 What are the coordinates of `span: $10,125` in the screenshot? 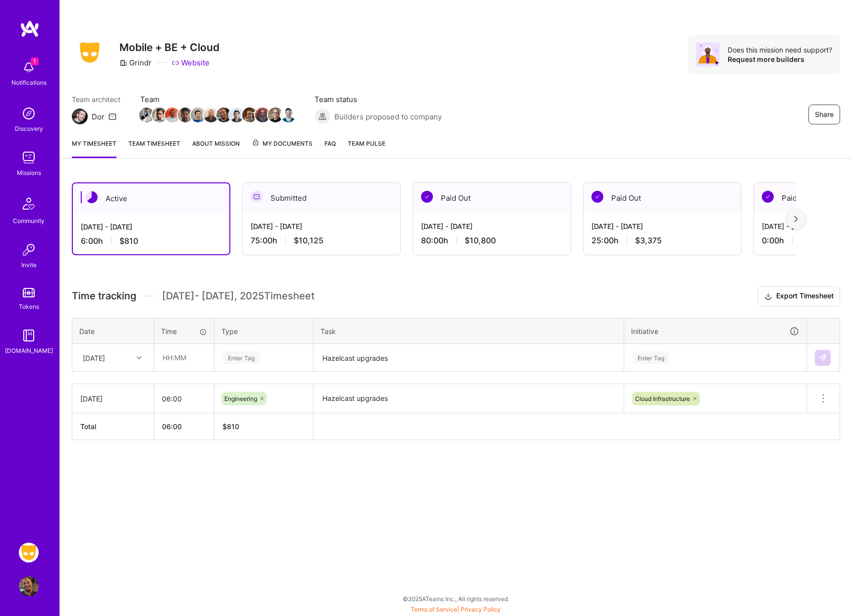 It's located at (309, 240).